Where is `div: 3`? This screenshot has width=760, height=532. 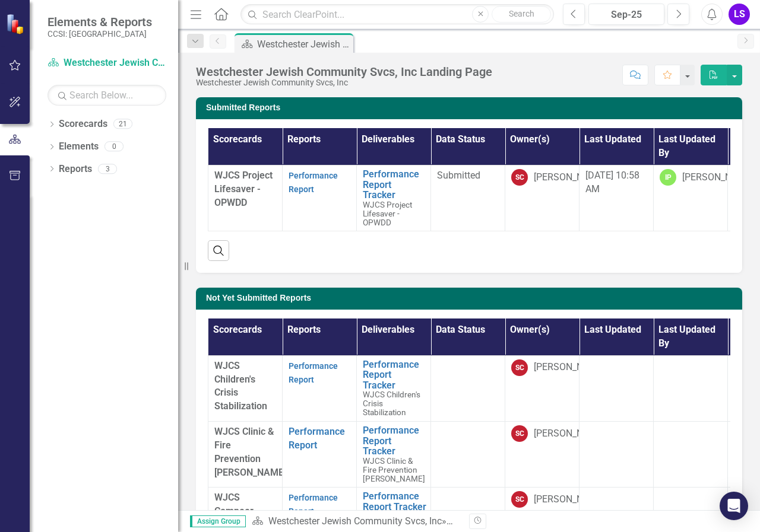
div: 3 is located at coordinates (108, 168).